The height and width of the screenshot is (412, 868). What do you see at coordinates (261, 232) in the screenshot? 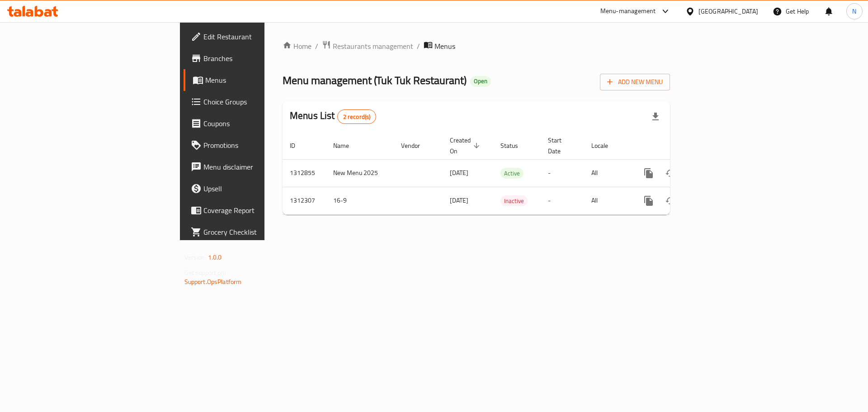
I see `span: Grocery Checklist` at bounding box center [261, 232].